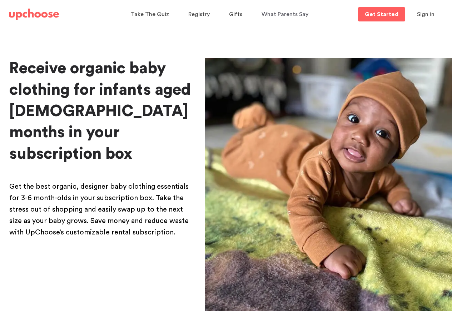 Image resolution: width=452 pixels, height=312 pixels. What do you see at coordinates (99, 209) in the screenshot?
I see `span: Get the best organic, designer baby clothing essentials for 3-6 month-olds in your subscription b...` at bounding box center [99, 209].